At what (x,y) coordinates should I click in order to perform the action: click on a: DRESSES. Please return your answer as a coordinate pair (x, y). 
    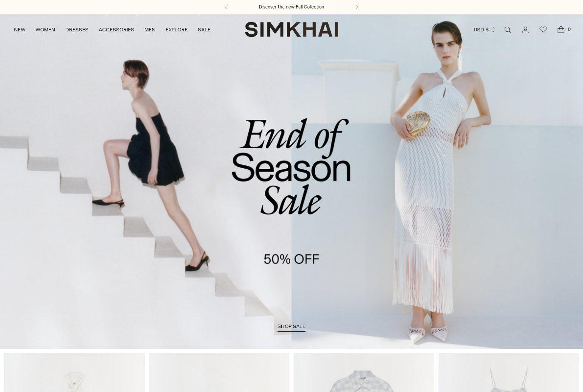
    Looking at the image, I should click on (76, 30).